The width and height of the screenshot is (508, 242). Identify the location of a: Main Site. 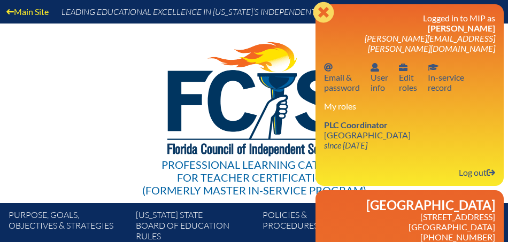
(27, 11).